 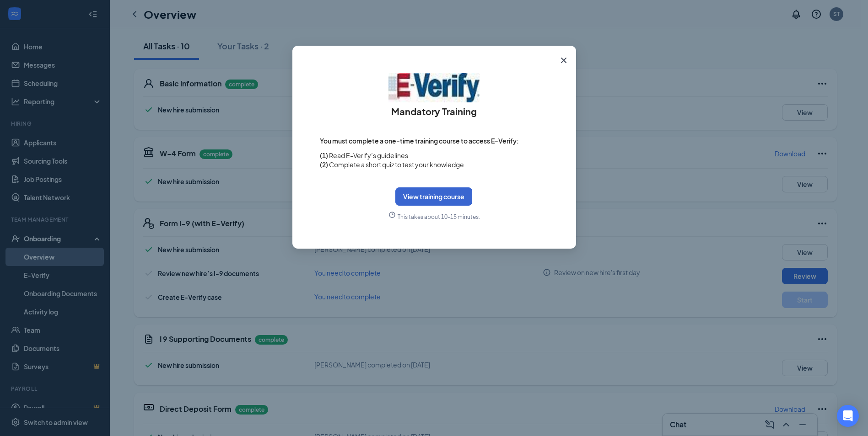 I want to click on span: You must complete a one-time training course to access E-Verify:, so click(x=434, y=141).